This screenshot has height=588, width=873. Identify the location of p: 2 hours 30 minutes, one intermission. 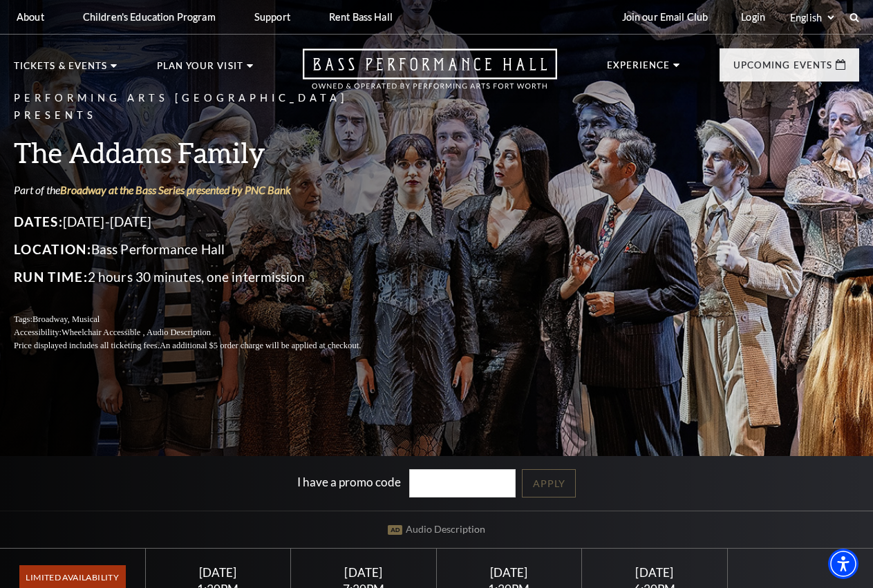
(204, 277).